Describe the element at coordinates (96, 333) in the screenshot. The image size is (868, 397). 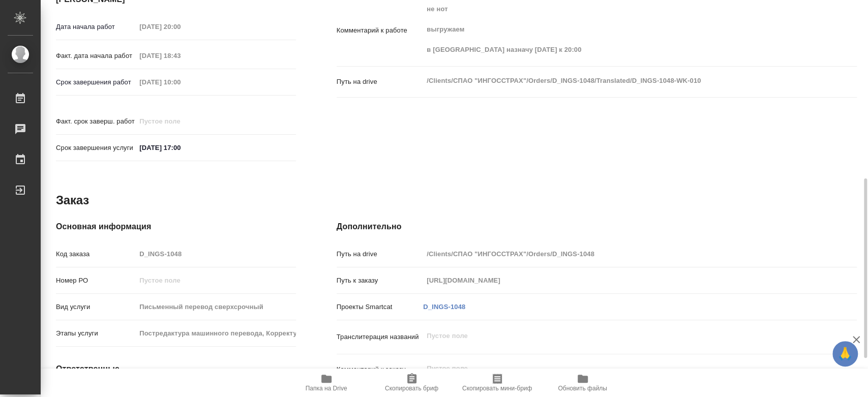
I see `p: Этапы услуги` at that location.